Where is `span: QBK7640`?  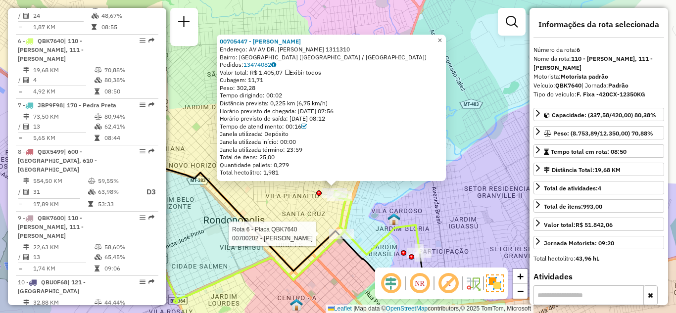
span: QBK7640 is located at coordinates (51, 41).